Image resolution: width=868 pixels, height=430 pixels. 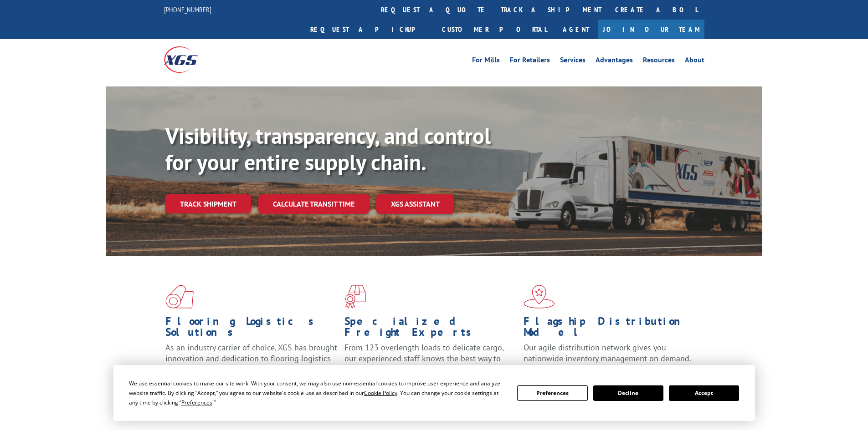 What do you see at coordinates (430, 329) in the screenshot?
I see `h1: Specialized Freight Experts` at bounding box center [430, 329].